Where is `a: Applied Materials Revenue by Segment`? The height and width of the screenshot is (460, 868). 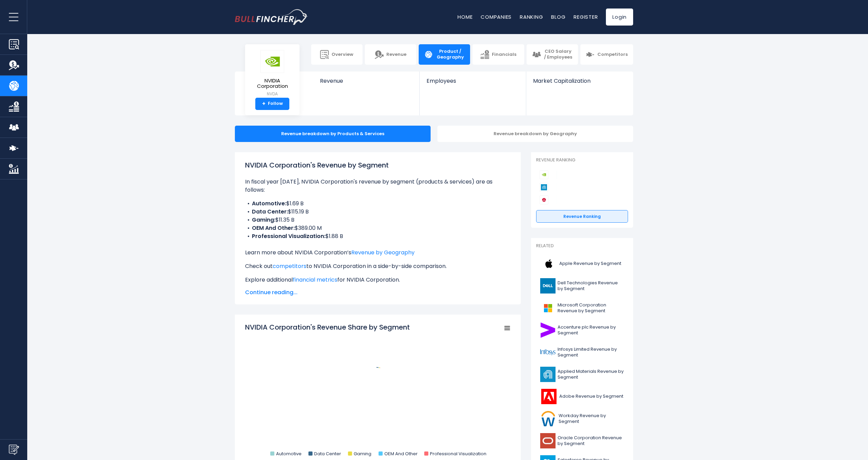
a: Applied Materials Revenue by Segment is located at coordinates (582, 374).